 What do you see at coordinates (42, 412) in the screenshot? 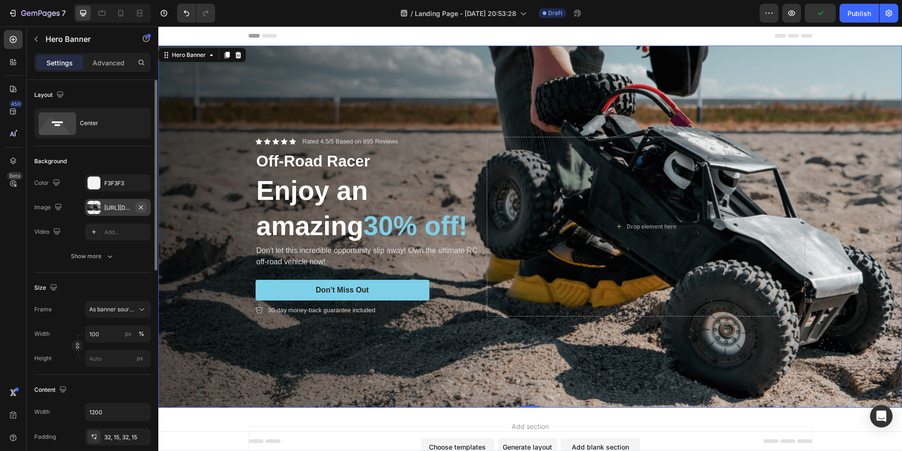
I see `div: Width` at bounding box center [42, 412].